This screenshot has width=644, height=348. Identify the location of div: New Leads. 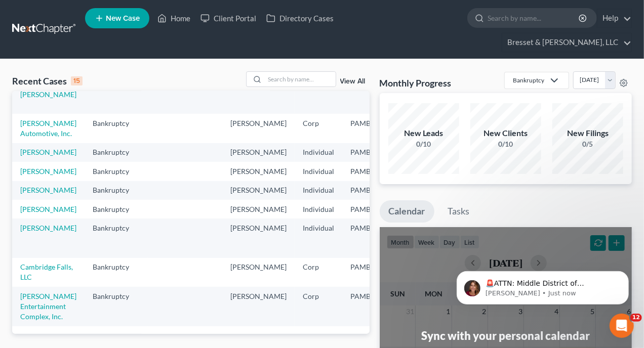
(424, 133).